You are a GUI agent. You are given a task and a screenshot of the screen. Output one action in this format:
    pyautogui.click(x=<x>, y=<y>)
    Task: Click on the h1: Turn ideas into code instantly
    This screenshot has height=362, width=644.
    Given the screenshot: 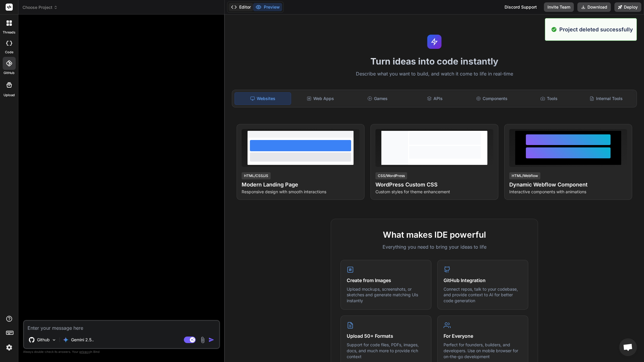 What is the action you would take?
    pyautogui.click(x=434, y=61)
    